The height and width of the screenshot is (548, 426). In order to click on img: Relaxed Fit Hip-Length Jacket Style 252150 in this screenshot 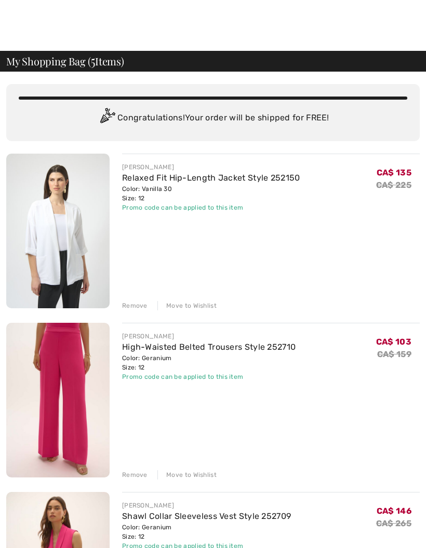, I will do `click(58, 231)`.